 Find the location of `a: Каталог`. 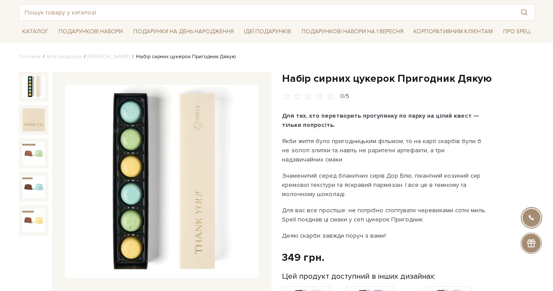

a: Каталог is located at coordinates (35, 31).